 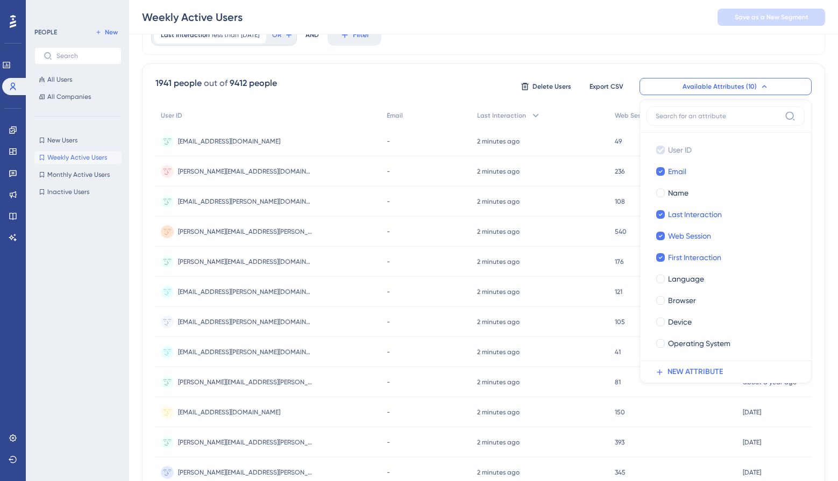 What do you see at coordinates (78, 140) in the screenshot?
I see `button: New Users` at bounding box center [78, 140].